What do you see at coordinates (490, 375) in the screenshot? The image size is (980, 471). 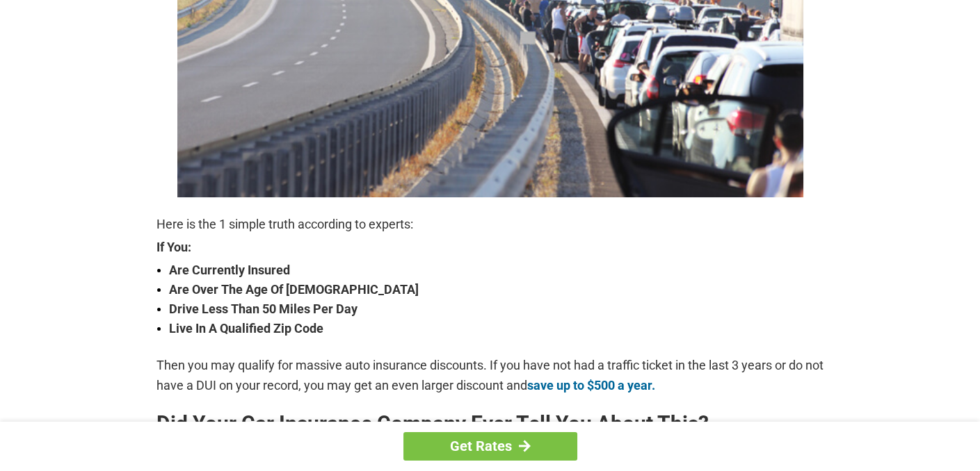 I see `p: Then you may qualify for massive auto insurance discounts. If you have not had a traffic ticket i...` at bounding box center [490, 375].